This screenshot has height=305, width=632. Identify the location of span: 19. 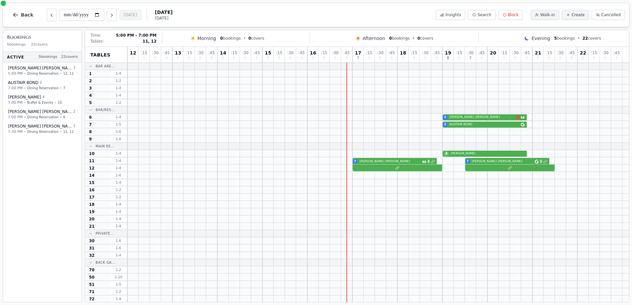
(448, 53).